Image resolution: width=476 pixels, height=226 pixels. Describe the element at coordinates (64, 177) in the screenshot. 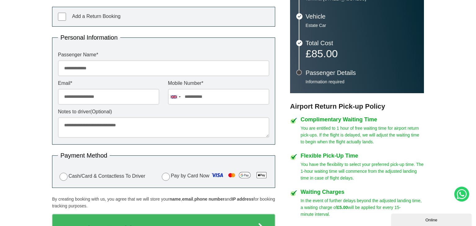

I see `input: Cash/Card & Contactless To Driver` at that location.